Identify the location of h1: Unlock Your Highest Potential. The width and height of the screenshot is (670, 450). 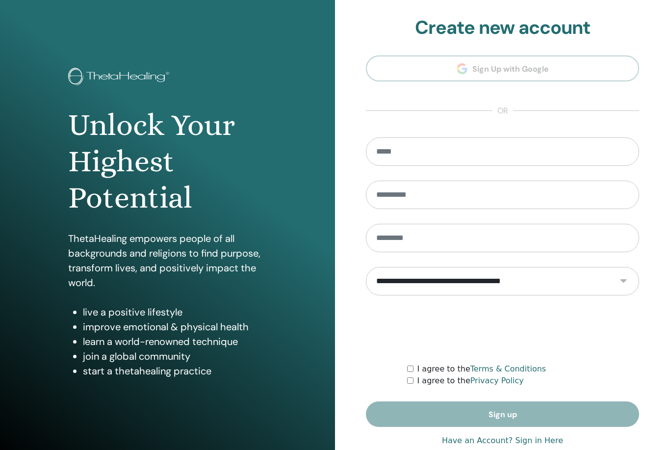
(167, 161).